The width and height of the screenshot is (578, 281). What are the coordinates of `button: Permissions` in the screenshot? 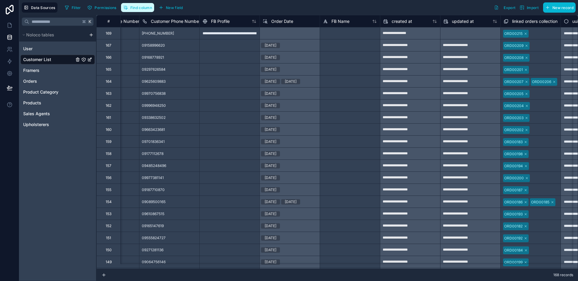 It's located at (102, 8).